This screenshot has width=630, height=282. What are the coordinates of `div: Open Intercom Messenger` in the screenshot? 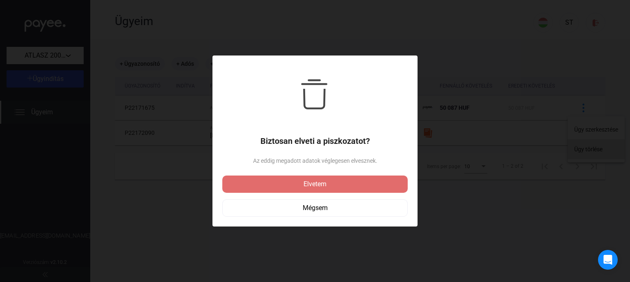 It's located at (608, 259).